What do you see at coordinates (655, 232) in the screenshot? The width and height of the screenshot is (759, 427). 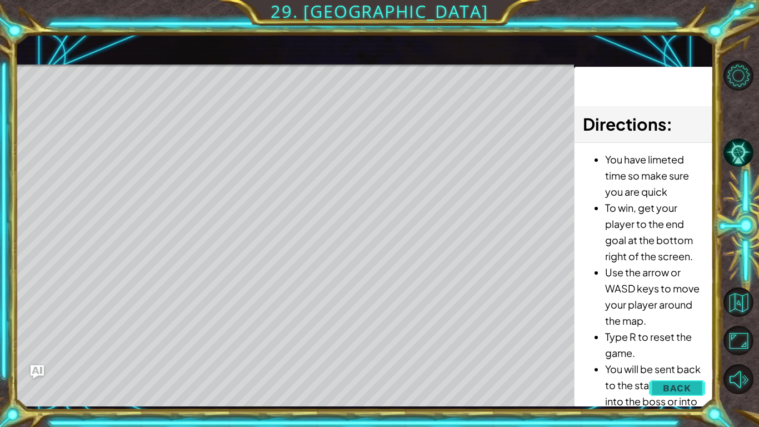 I see `li: To win, get your player to the end goal at the bottom right of the screen.` at bounding box center [655, 232].